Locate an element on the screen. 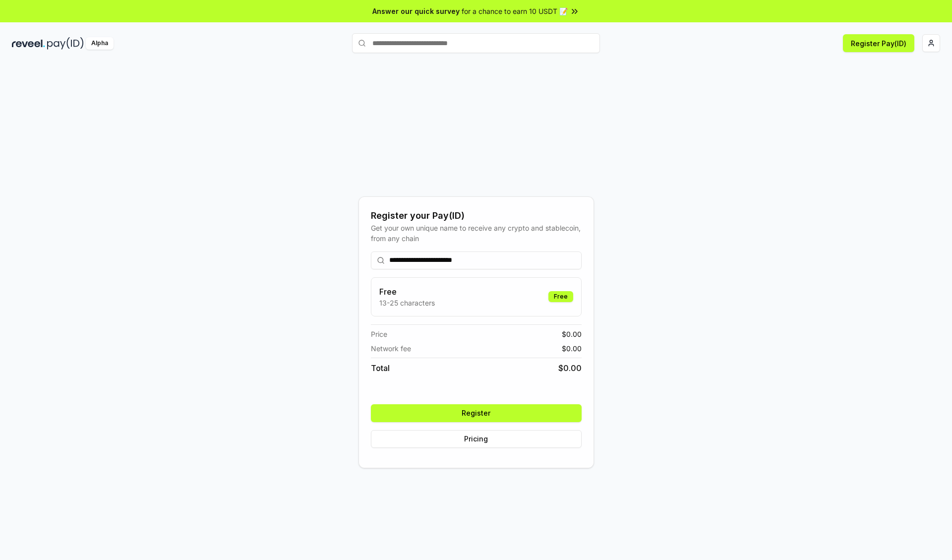 Image resolution: width=952 pixels, height=560 pixels. span: Answer our quick survey is located at coordinates (416, 11).